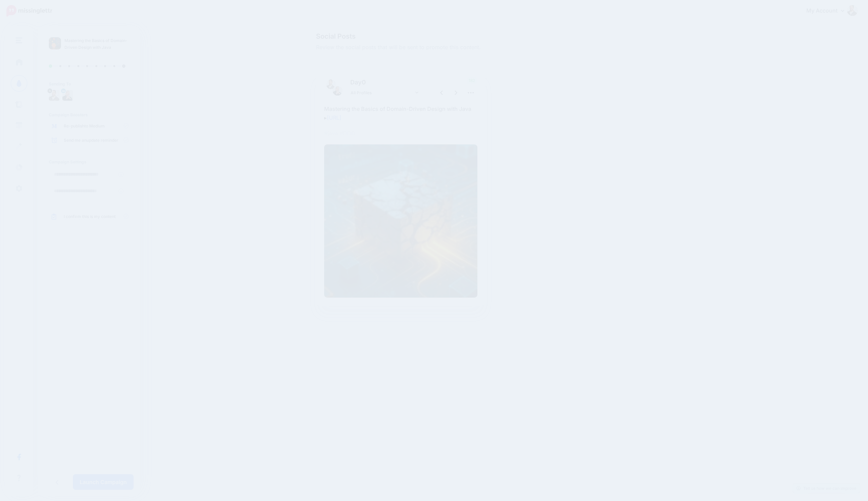 Image resolution: width=868 pixels, height=501 pixels. What do you see at coordinates (829, 11) in the screenshot?
I see `a: My Account` at bounding box center [829, 11].